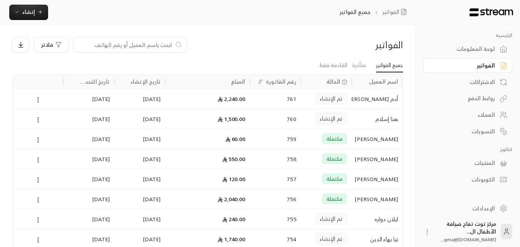 The width and height of the screenshot is (520, 247). What do you see at coordinates (468, 98) in the screenshot?
I see `a: روابط الدفع` at bounding box center [468, 98].